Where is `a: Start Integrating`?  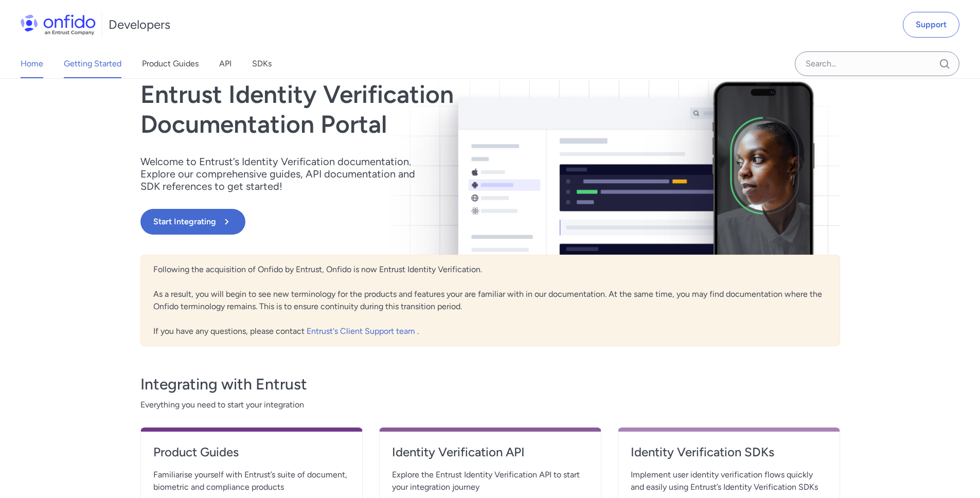 a: Start Integrating is located at coordinates (386, 222).